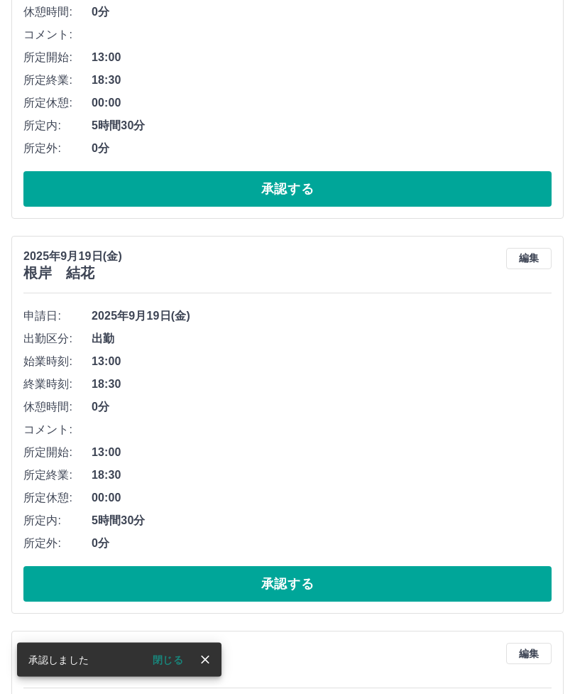 The image size is (575, 694). What do you see at coordinates (322, 317) in the screenshot?
I see `span: 2025年9月19日(金)` at bounding box center [322, 317].